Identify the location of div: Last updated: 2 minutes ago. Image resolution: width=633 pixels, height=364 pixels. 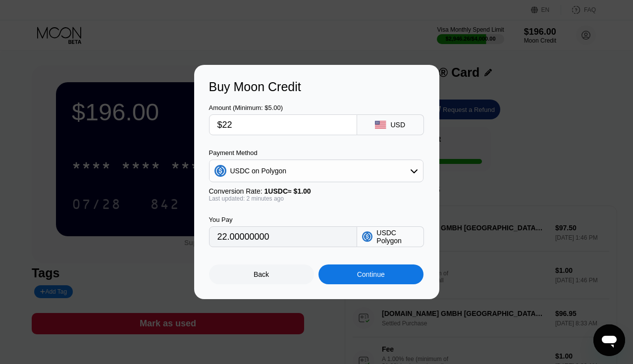
(316, 198).